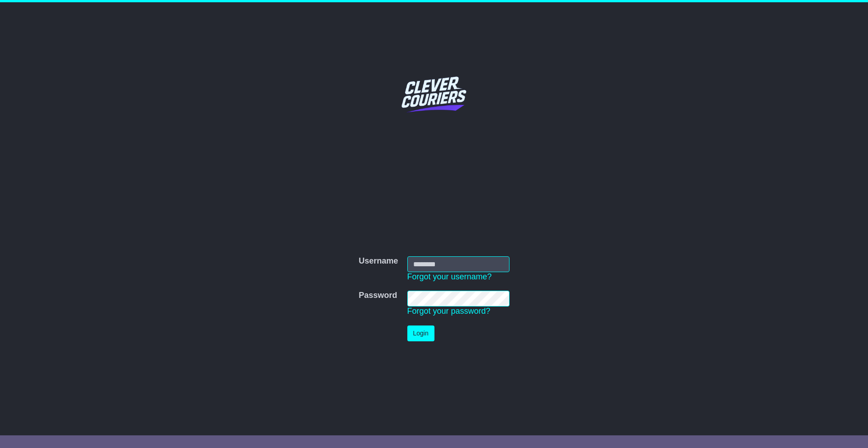  I want to click on label: Username, so click(378, 261).